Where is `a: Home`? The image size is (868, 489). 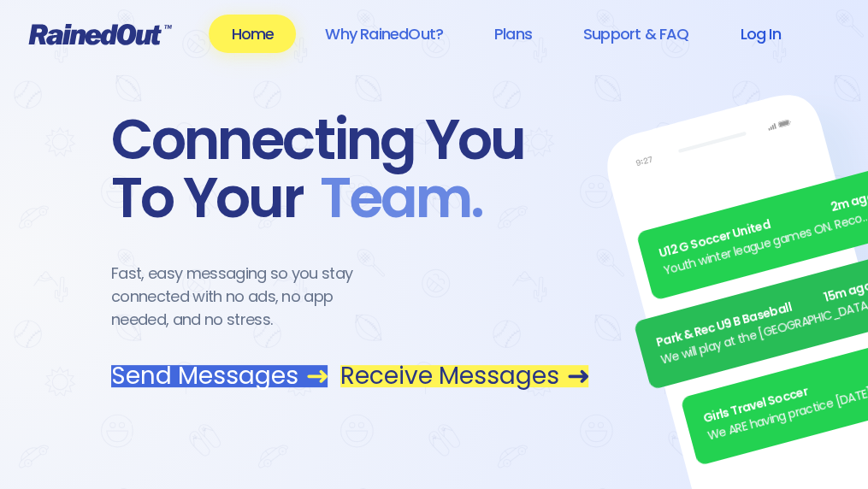 a: Home is located at coordinates (252, 33).